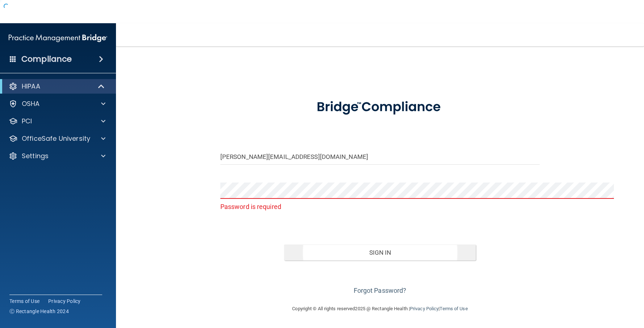 The height and width of the screenshot is (328, 644). What do you see at coordinates (46, 59) in the screenshot?
I see `h4: Compliance` at bounding box center [46, 59].